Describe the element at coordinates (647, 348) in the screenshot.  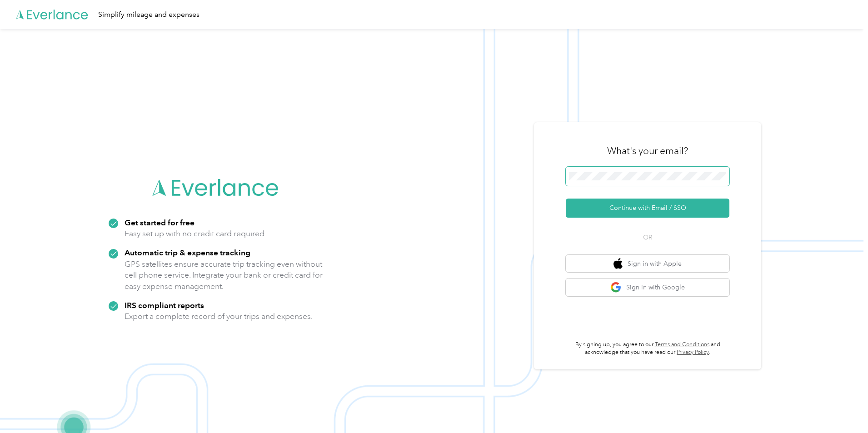
I see `p: By signing up, you agree to our and acknowledge that you have read our .` at that location.